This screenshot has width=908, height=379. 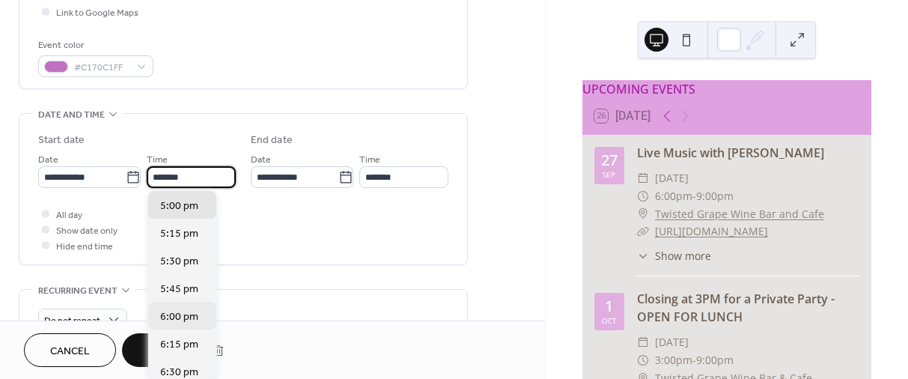 What do you see at coordinates (179, 233) in the screenshot?
I see `span: 5:15 pm` at bounding box center [179, 233].